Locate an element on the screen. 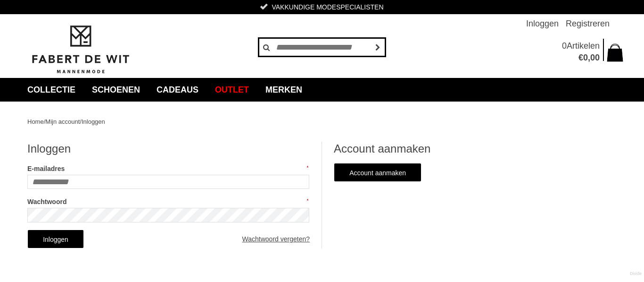 Image resolution: width=644 pixels, height=282 pixels. a: Divide is located at coordinates (635, 273).